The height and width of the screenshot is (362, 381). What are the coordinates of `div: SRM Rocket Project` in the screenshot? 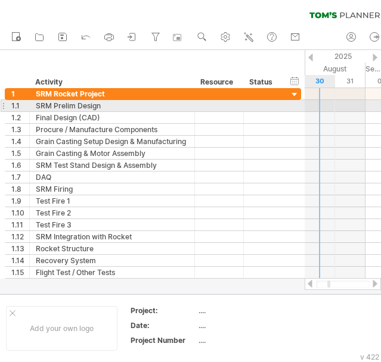 It's located at (112, 94).